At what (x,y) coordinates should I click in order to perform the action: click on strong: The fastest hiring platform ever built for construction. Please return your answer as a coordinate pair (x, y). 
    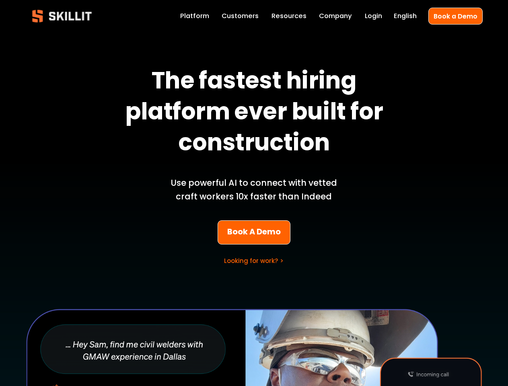
    Looking at the image, I should click on (256, 113).